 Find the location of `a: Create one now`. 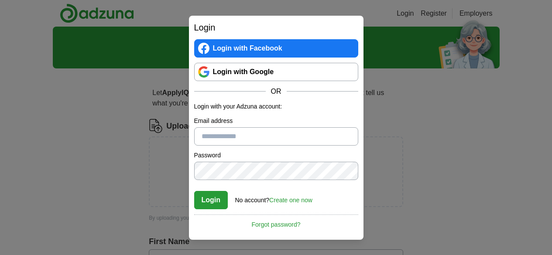

a: Create one now is located at coordinates (291, 200).